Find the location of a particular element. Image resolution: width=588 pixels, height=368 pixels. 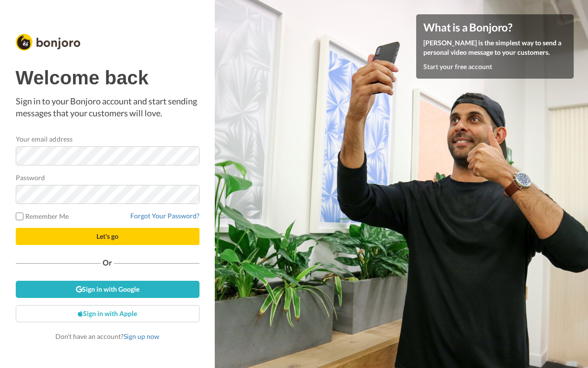

a: Sign in with Google is located at coordinates (107, 290).